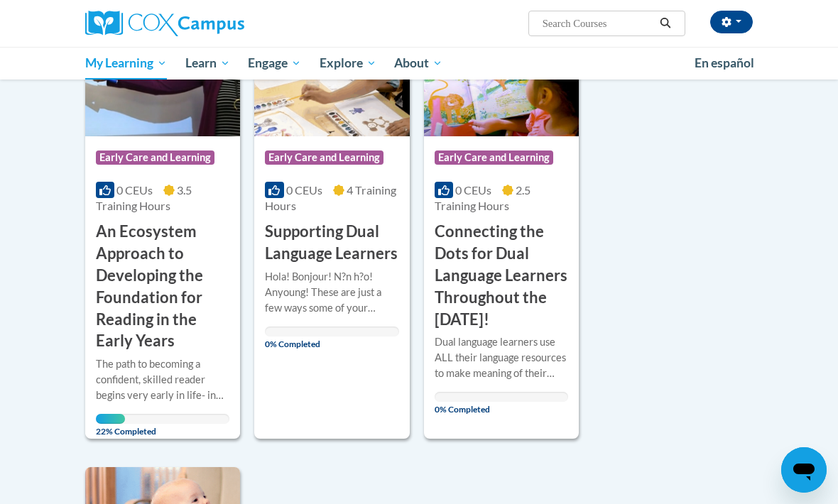 The image size is (838, 504). I want to click on span: En español, so click(724, 62).